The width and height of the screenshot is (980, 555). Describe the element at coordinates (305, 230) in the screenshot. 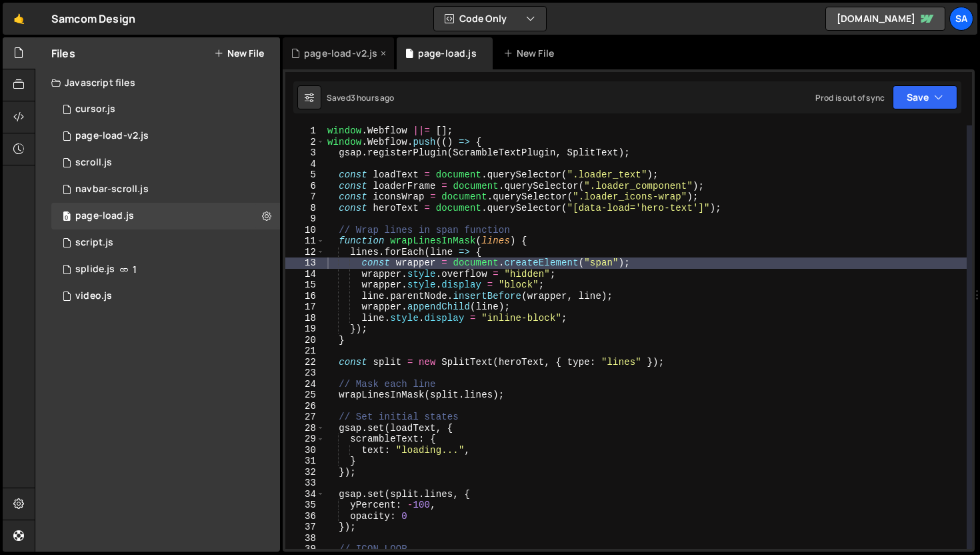

I see `div: 10` at that location.